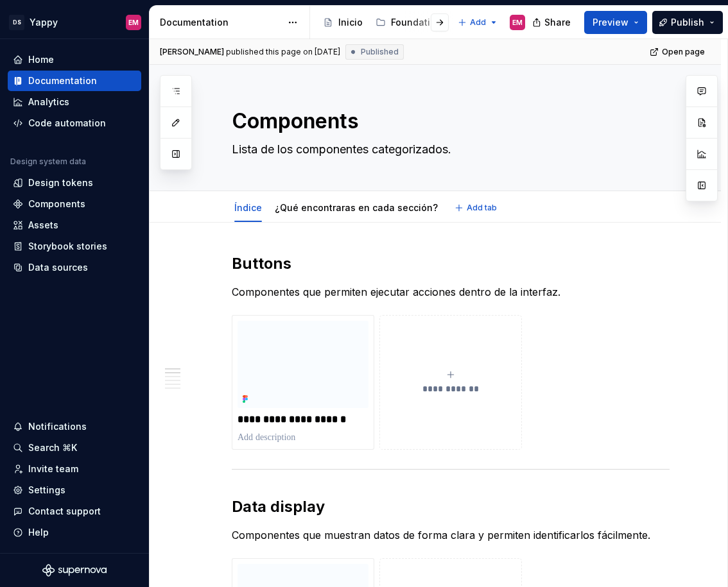  What do you see at coordinates (74, 102) in the screenshot?
I see `a: Analytics` at bounding box center [74, 102].